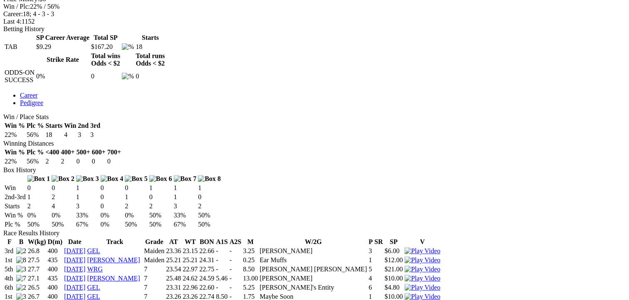 The height and width of the screenshot is (300, 629). What do you see at coordinates (136, 179) in the screenshot?
I see `img: Box 5` at bounding box center [136, 179].